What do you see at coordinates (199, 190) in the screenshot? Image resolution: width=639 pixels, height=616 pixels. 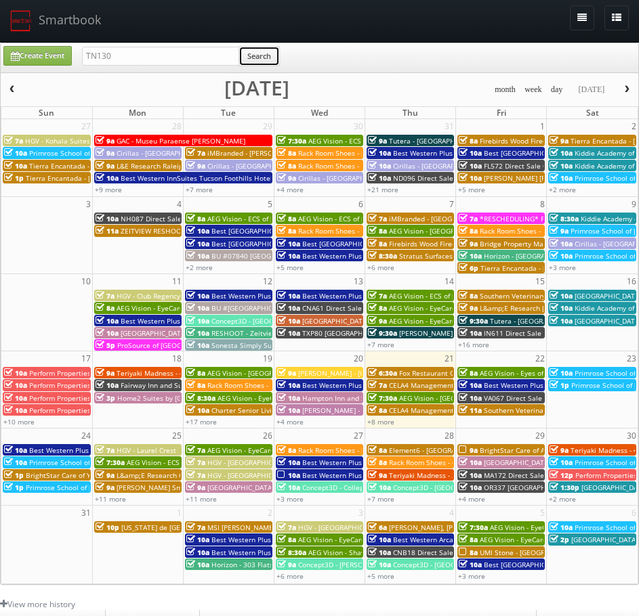 I see `a: +7 more` at bounding box center [199, 190].